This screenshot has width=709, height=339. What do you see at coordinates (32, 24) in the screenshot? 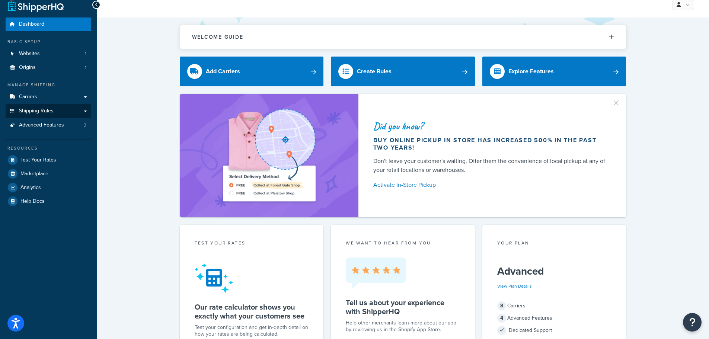
I see `span: Dashboard` at bounding box center [32, 24].